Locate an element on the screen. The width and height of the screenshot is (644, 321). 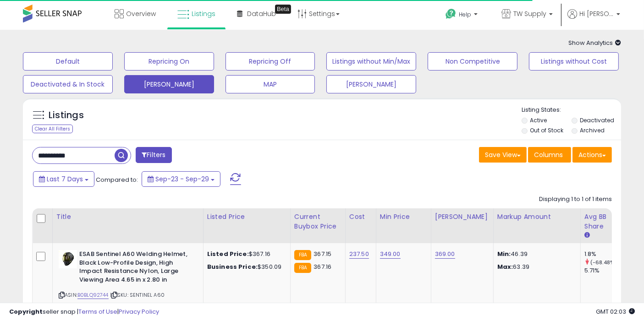
b: Business Price: is located at coordinates (232, 266).